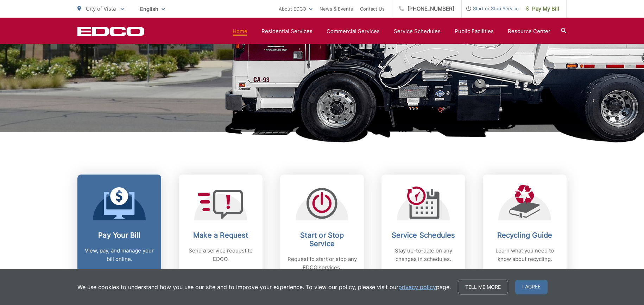 This screenshot has height=305, width=644. What do you see at coordinates (152, 9) in the screenshot?
I see `span: English` at bounding box center [152, 9].